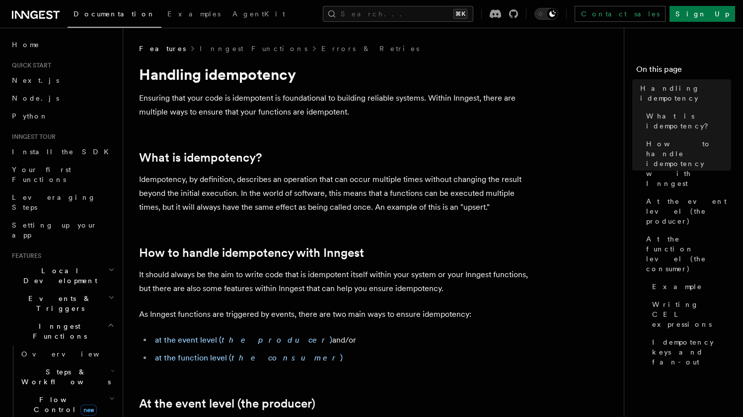 Image resolution: width=743 pixels, height=417 pixels. What do you see at coordinates (29, 66) in the screenshot?
I see `span: Quick start` at bounding box center [29, 66].